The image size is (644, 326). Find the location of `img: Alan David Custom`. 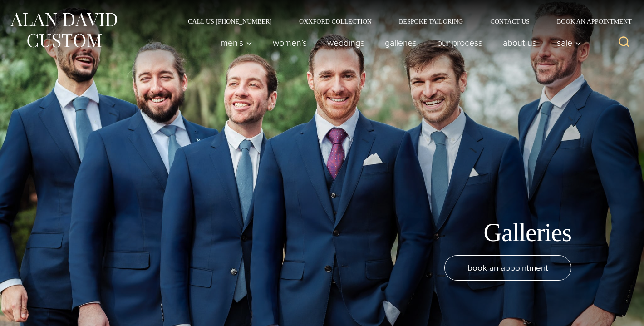

img: Alan David Custom is located at coordinates (63, 30).